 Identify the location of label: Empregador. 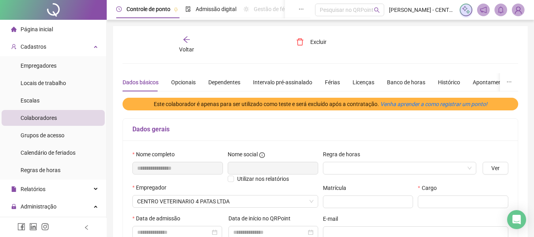
(152, 187).